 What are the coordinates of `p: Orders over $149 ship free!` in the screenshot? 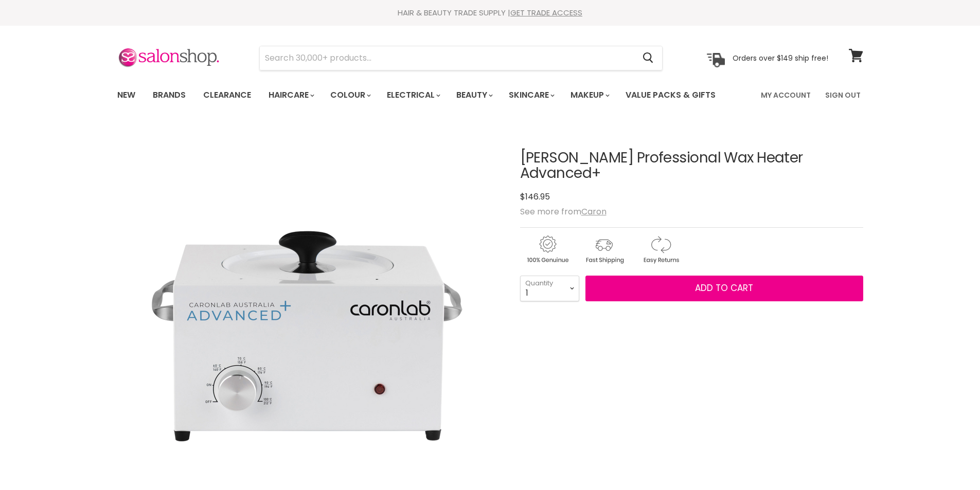 It's located at (781, 58).